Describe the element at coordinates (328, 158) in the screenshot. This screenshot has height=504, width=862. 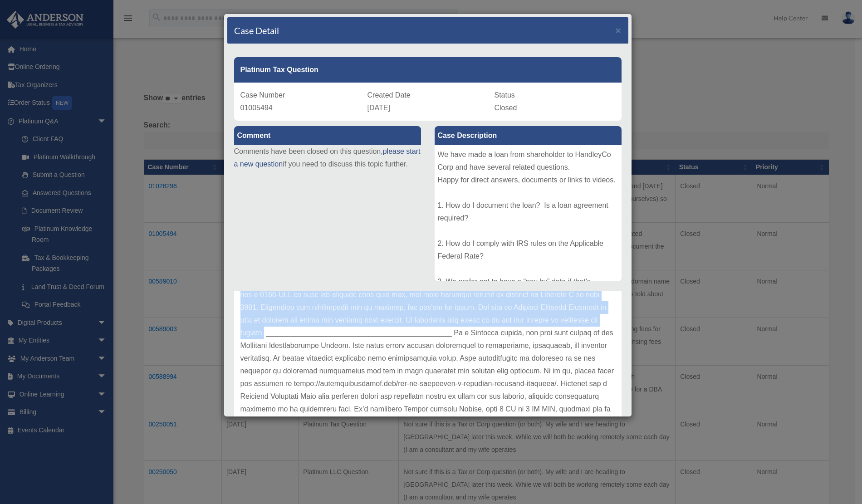
I see `p: Comments have been closed on this question, if you need to discuss this topic further.` at that location.